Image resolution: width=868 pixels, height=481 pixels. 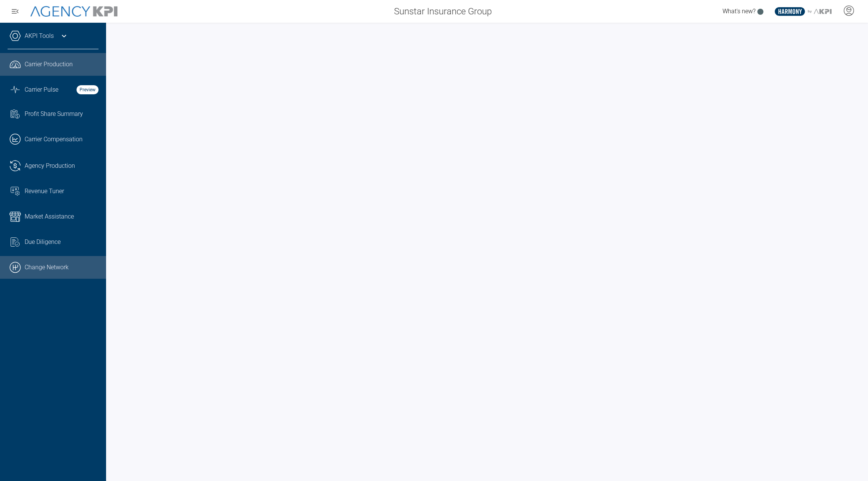 I want to click on span: Profit Share Summary, so click(x=54, y=114).